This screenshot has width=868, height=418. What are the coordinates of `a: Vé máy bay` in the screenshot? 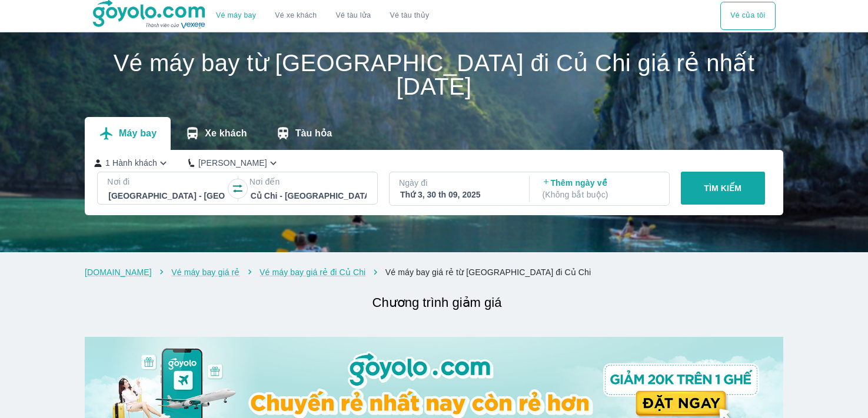 It's located at (236, 15).